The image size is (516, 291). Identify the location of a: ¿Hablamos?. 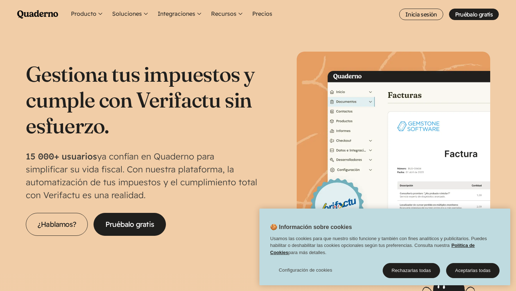
(57, 225).